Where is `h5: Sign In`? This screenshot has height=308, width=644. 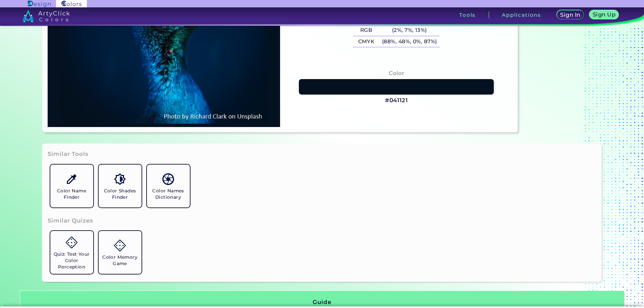
h5: Sign In is located at coordinates (570, 15).